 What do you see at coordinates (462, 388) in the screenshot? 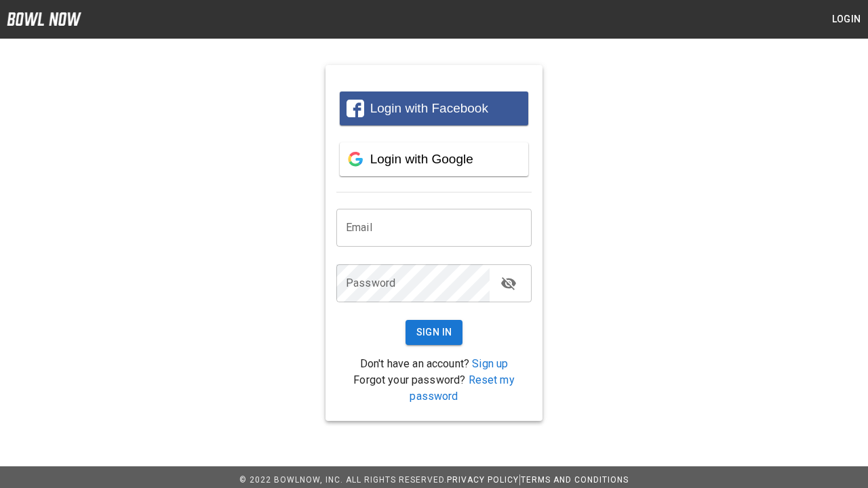
I see `a: Reset my password` at bounding box center [462, 388].